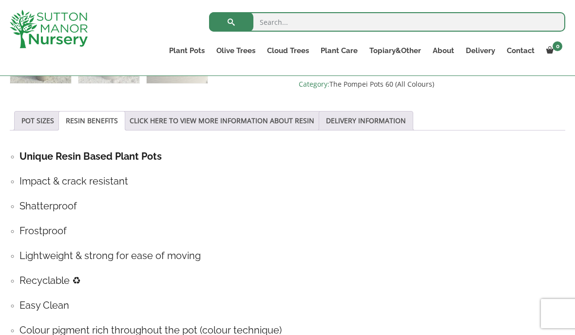 Image resolution: width=575 pixels, height=335 pixels. Describe the element at coordinates (366, 121) in the screenshot. I see `a: DELIVERY INFORMATION` at that location.